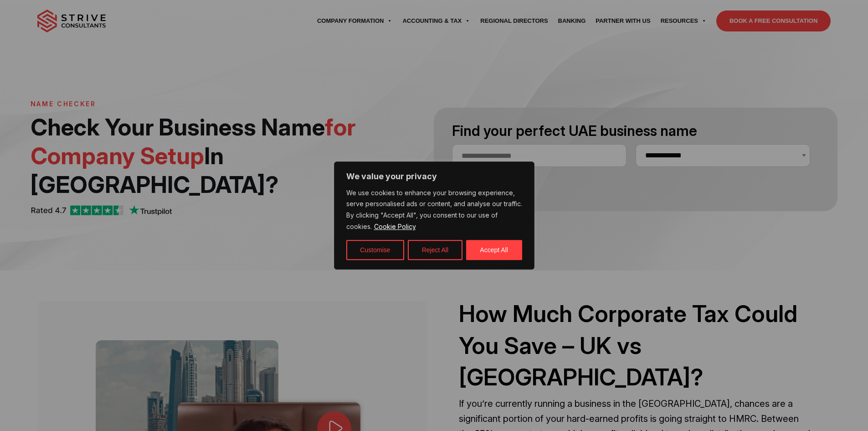  I want to click on button: Customise, so click(375, 250).